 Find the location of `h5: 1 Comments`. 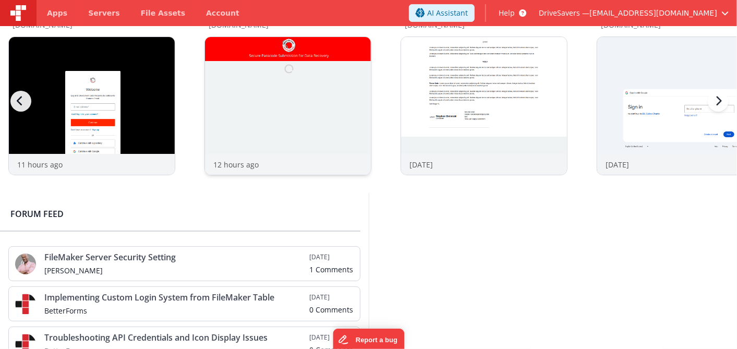

h5: 1 Comments is located at coordinates (332, 269).